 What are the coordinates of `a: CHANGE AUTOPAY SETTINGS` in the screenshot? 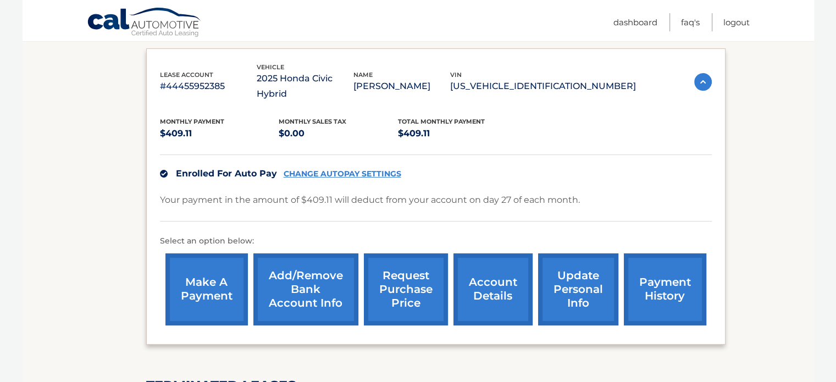 It's located at (342, 174).